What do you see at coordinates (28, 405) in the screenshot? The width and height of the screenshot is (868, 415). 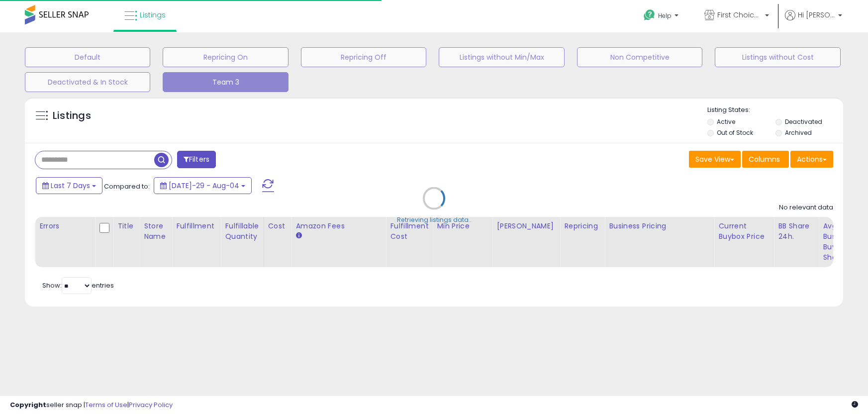 I see `strong: Copyright` at bounding box center [28, 405].